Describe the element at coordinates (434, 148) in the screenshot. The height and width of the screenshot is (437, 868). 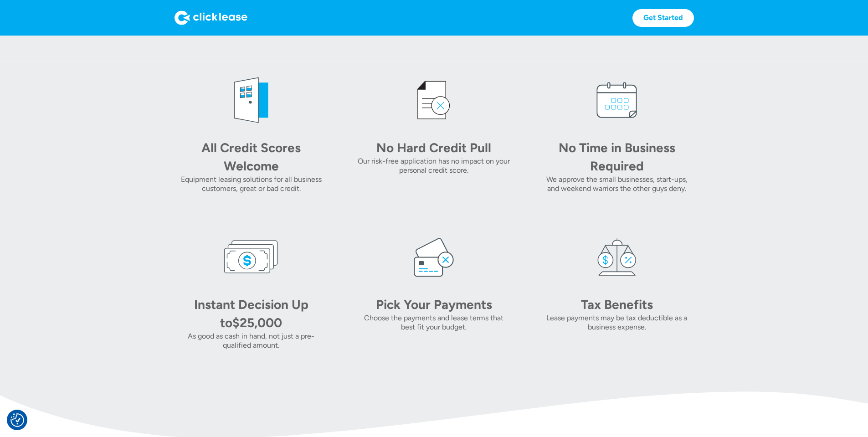
I see `div: No Hard Credit Pull` at that location.